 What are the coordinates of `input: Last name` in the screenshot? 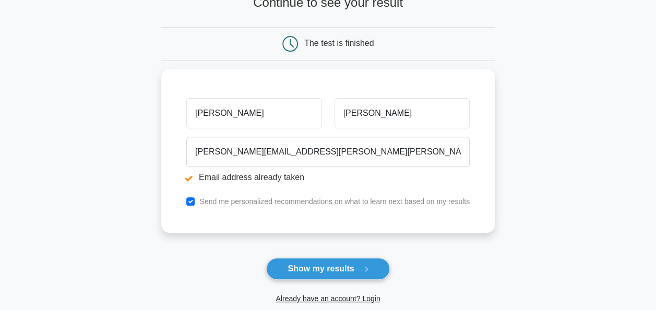 It's located at (402, 113).